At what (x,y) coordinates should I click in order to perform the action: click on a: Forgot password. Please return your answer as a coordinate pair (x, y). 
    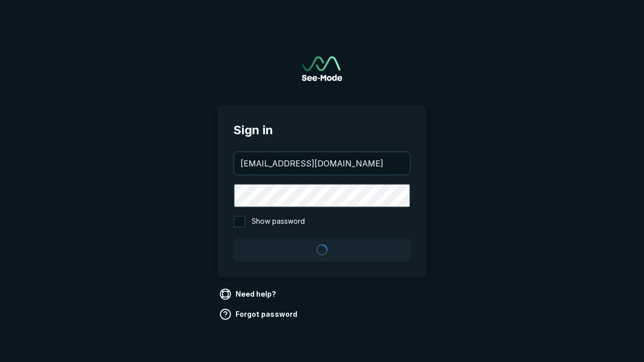
    Looking at the image, I should click on (259, 314).